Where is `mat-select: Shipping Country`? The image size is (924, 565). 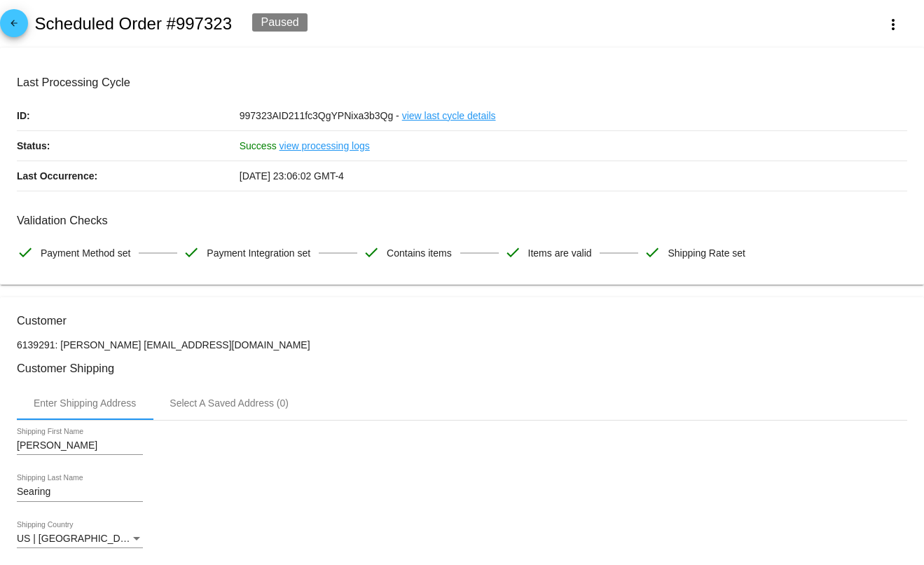 mat-select: Shipping Country is located at coordinates (80, 539).